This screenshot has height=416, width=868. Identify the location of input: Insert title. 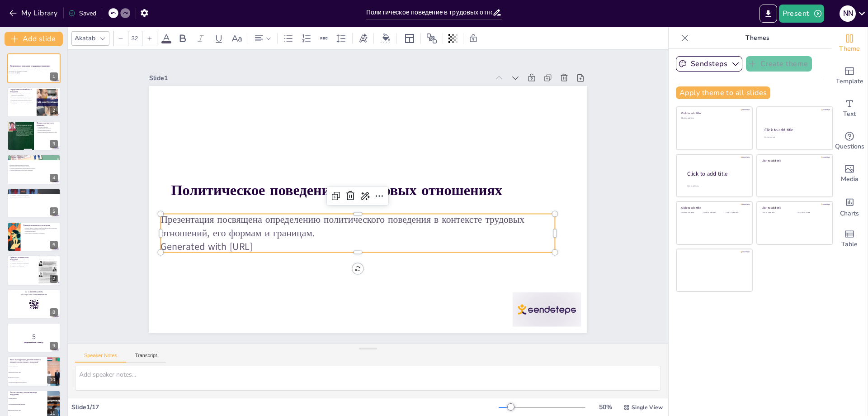
(429, 12).